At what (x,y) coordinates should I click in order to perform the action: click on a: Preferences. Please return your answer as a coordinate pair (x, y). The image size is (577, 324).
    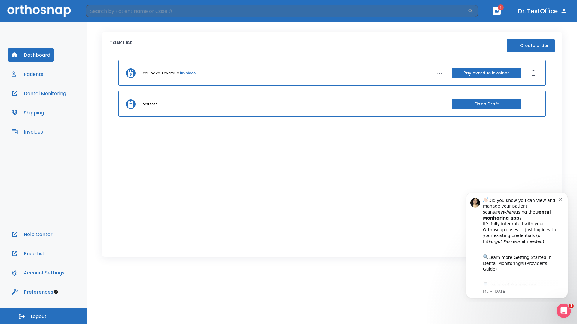
    Looking at the image, I should click on (32, 292).